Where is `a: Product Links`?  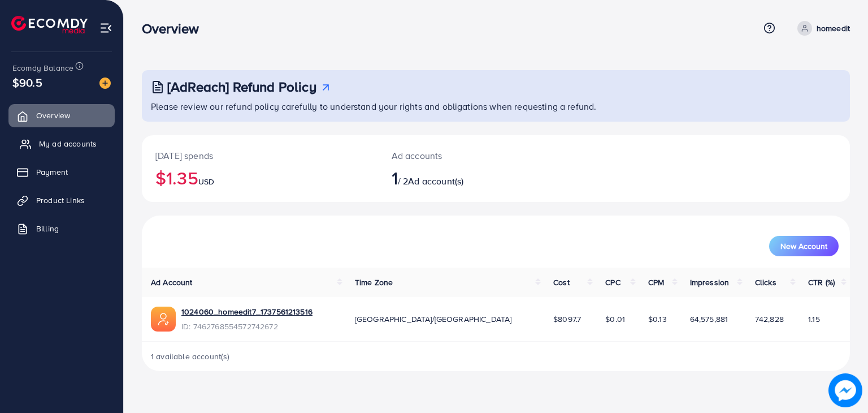 a: Product Links is located at coordinates (62, 200).